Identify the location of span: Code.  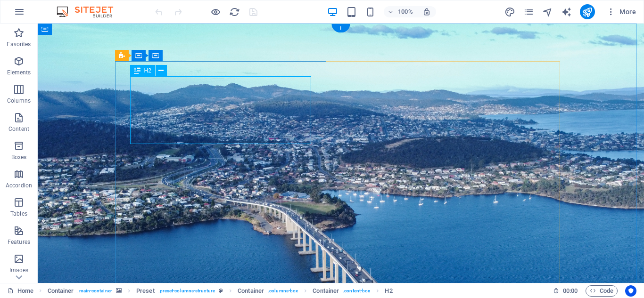
(602, 291).